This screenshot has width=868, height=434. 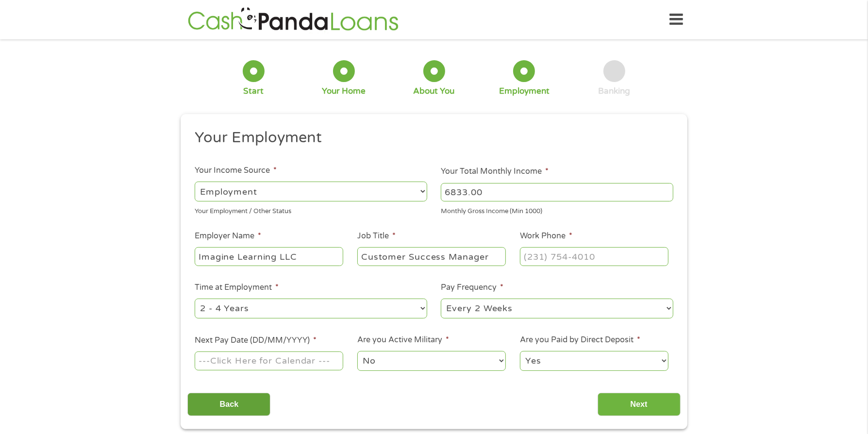 What do you see at coordinates (524, 91) in the screenshot?
I see `div: Employment` at bounding box center [524, 91].